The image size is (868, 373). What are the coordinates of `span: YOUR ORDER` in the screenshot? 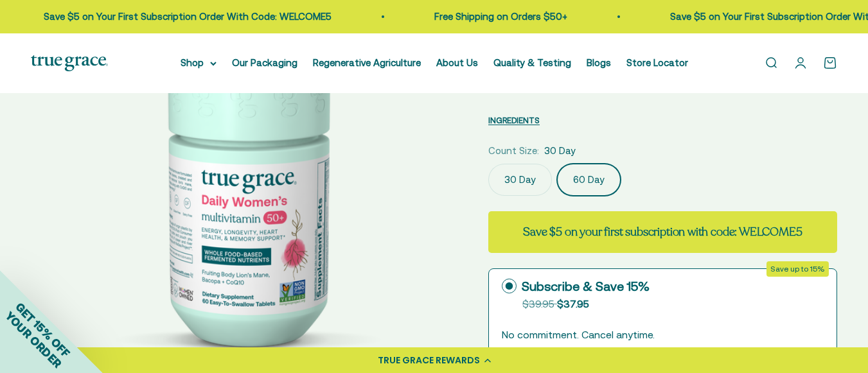 It's located at (34, 339).